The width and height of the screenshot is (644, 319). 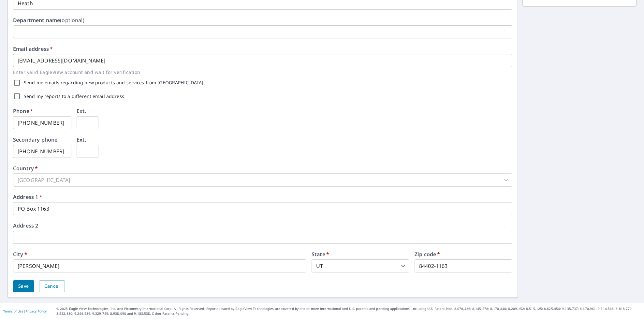 What do you see at coordinates (361, 266) in the screenshot?
I see `div: UT` at bounding box center [361, 266].